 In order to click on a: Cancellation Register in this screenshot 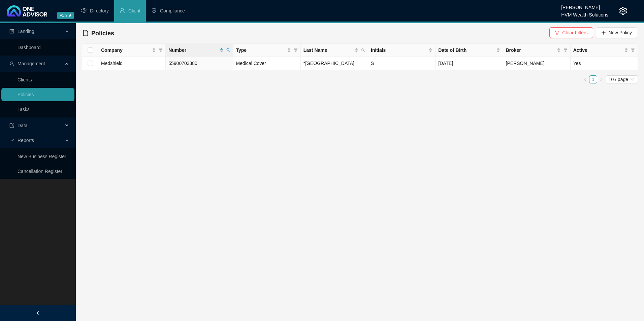, I will do `click(39, 171)`.